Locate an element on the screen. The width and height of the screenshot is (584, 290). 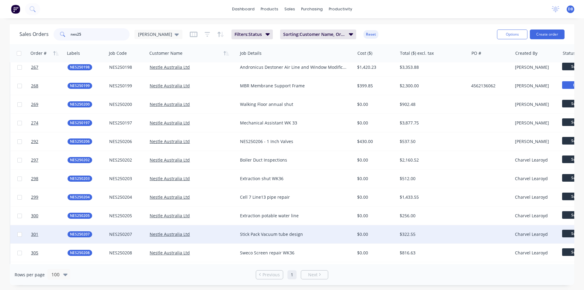
a: 298 is located at coordinates (49, 178).